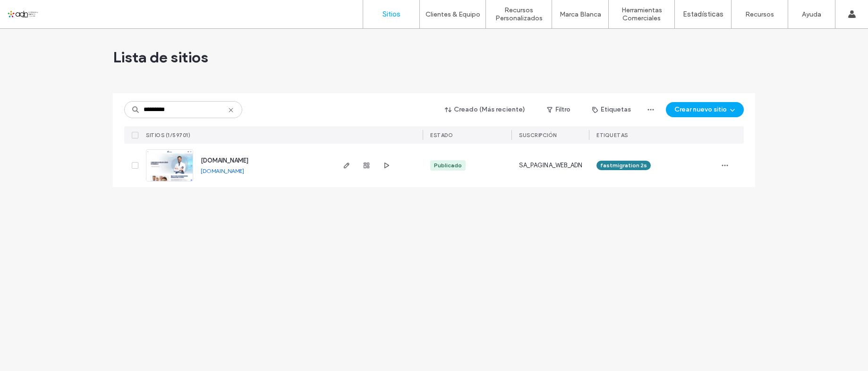 The image size is (868, 371). Describe the element at coordinates (519, 14) in the screenshot. I see `label: Recursos Personalizados` at that location.